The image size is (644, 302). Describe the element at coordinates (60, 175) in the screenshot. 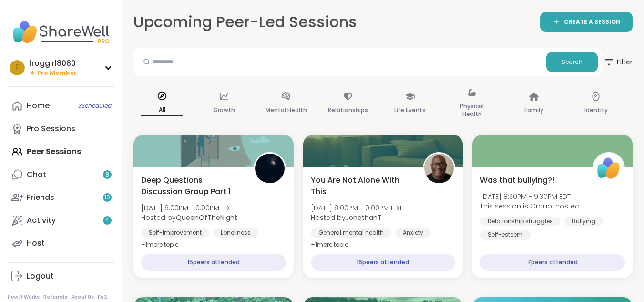

I see `a: Chat8` at that location.